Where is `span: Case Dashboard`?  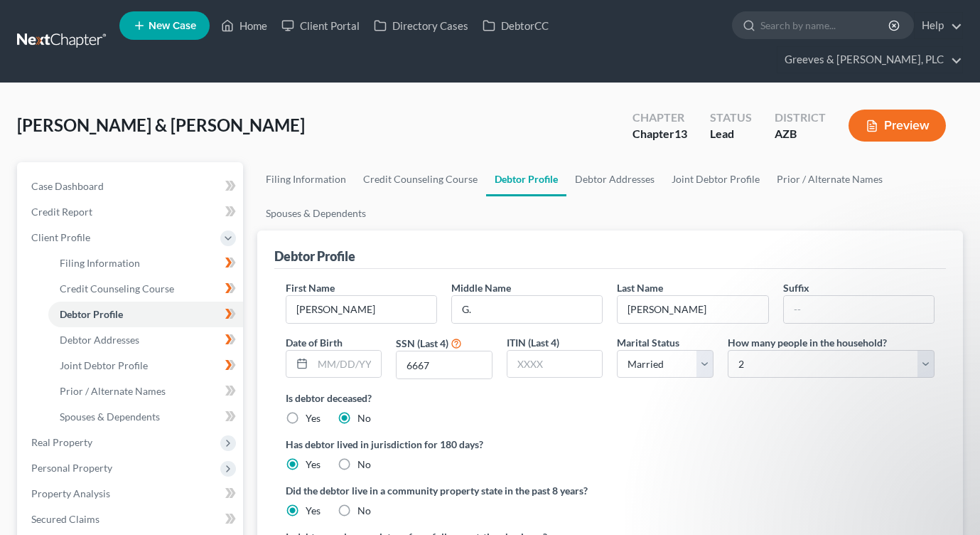 span: Case Dashboard is located at coordinates (67, 185).